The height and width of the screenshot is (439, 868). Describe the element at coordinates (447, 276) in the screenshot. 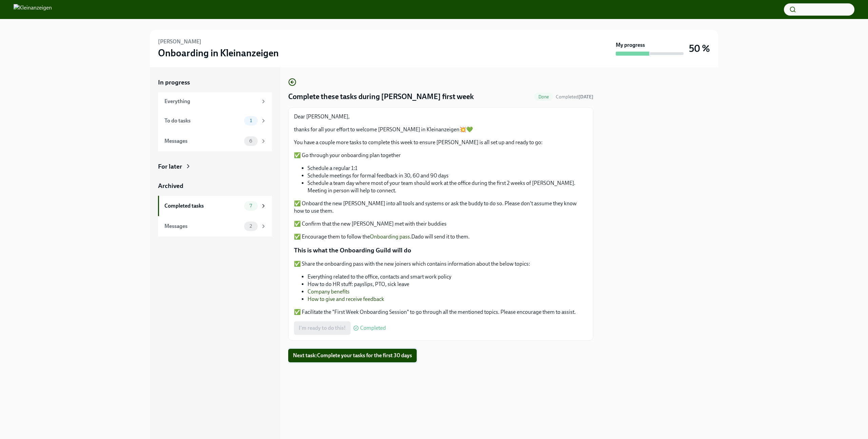

I see `li: Everything related to the office, contacts and smart work policy` at that location.